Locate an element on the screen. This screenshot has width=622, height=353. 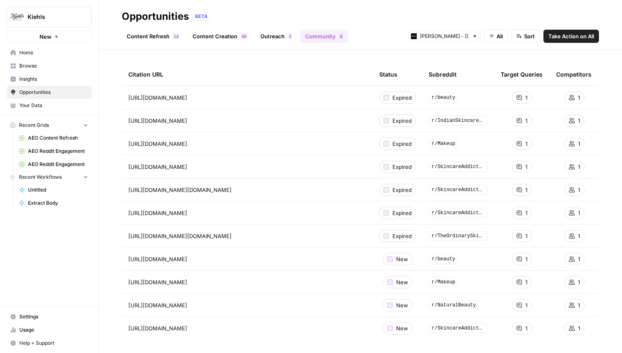
div: Citation URL is located at coordinates (247, 74).